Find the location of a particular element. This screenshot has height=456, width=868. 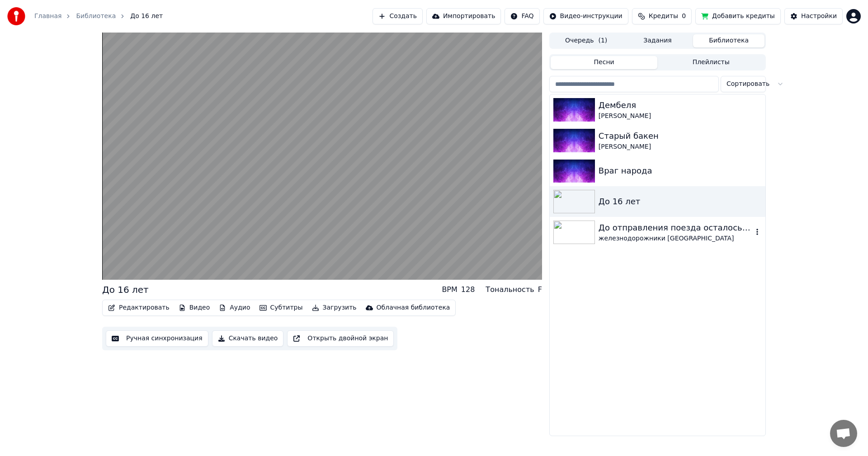

button: Аудио is located at coordinates (234, 308).